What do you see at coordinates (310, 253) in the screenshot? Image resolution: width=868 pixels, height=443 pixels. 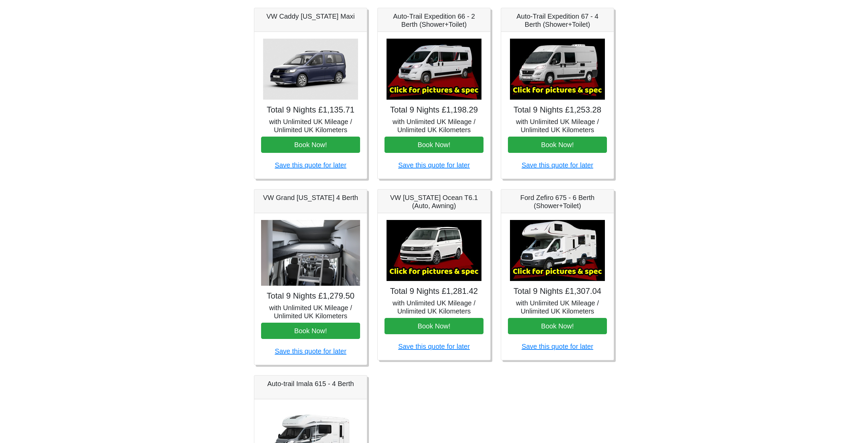 I see `img: VW Grand California 4 Berth` at bounding box center [310, 253].